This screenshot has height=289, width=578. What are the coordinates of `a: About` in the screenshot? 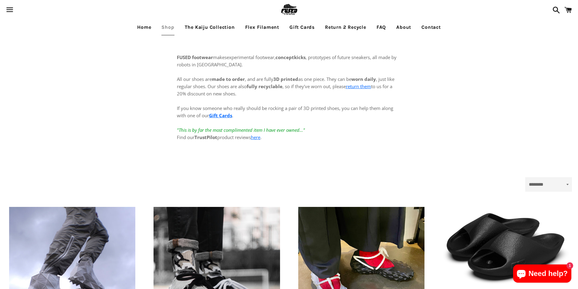 It's located at (404, 27).